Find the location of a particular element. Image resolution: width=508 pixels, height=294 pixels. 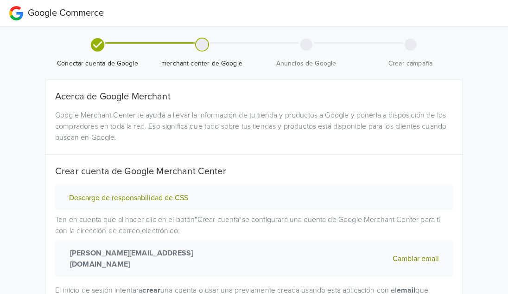

span: Google Commerce is located at coordinates (66, 13).